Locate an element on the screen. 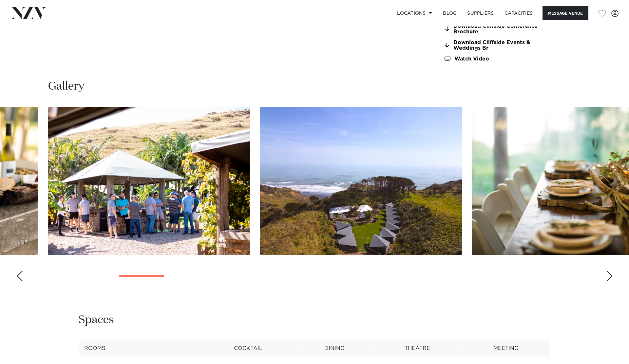 Image resolution: width=629 pixels, height=364 pixels. a: Locations is located at coordinates (414, 13).